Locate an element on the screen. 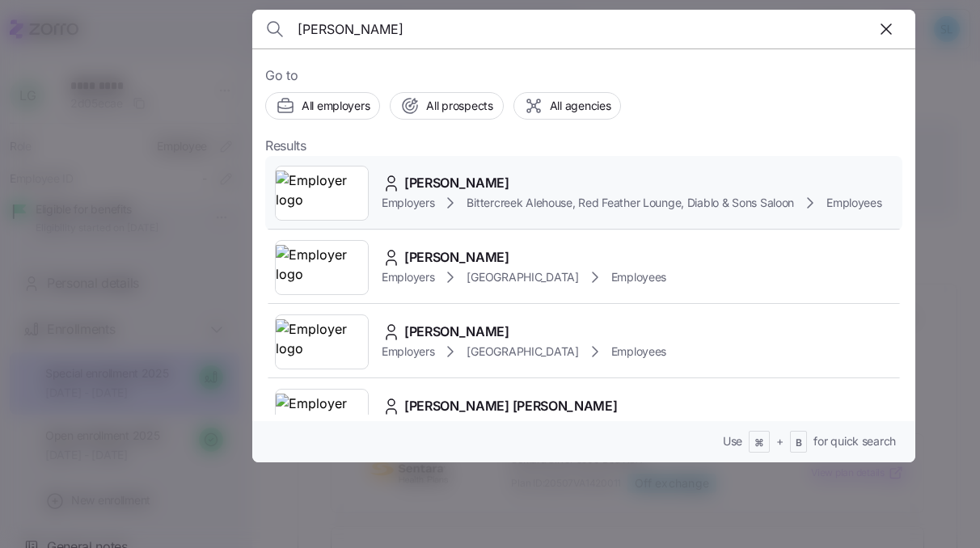  span: All employers is located at coordinates (336, 106).